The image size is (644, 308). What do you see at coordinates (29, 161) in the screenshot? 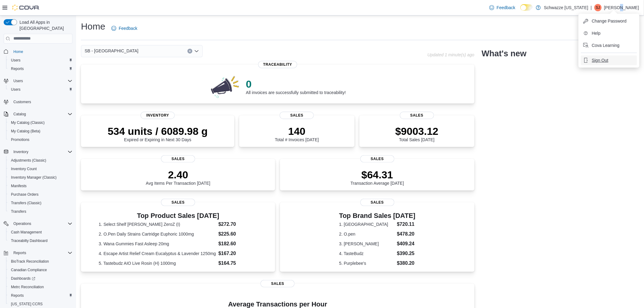
I see `span: Adjustments (Classic)` at bounding box center [29, 161].